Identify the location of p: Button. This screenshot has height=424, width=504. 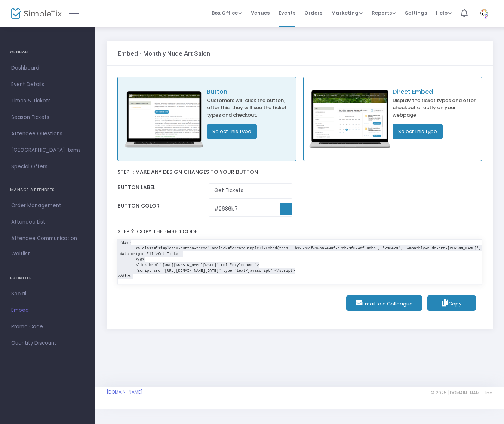
(249, 92).